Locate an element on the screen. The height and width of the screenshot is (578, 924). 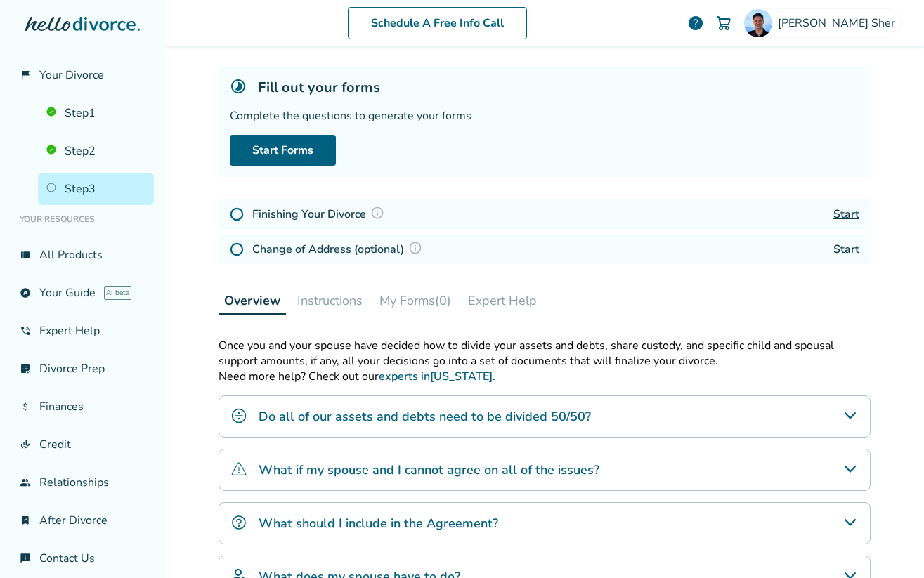
img: What should I include in the Agreement? is located at coordinates (239, 522).